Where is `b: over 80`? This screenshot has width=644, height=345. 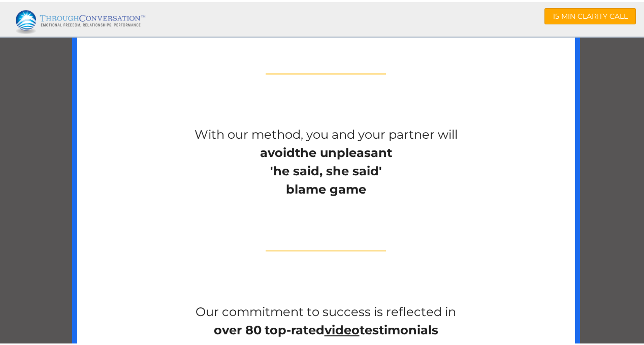 b: over 80 is located at coordinates (238, 328).